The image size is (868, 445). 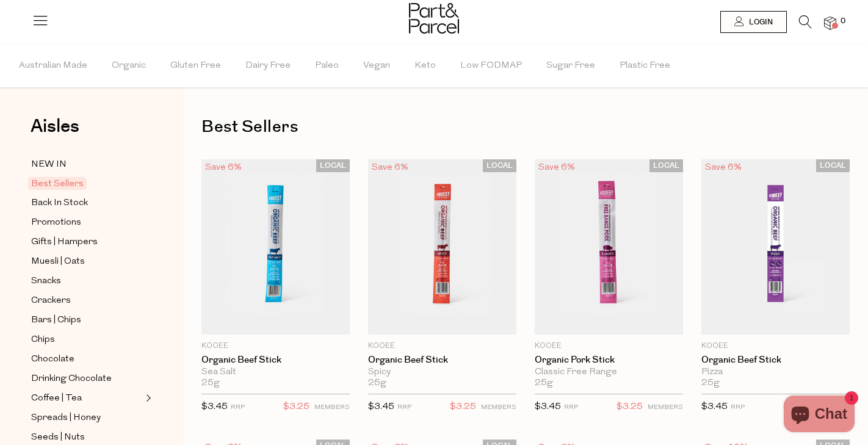 I want to click on span: Coffee | Tea, so click(x=56, y=399).